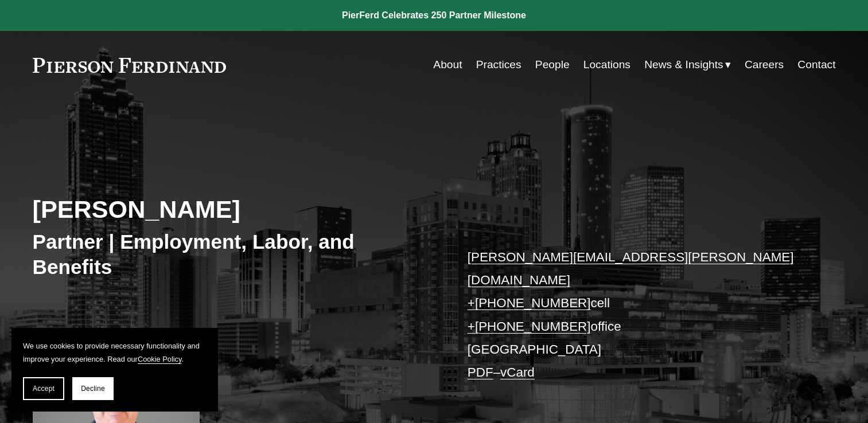 The height and width of the screenshot is (423, 868). I want to click on a: Cookie Policy, so click(160, 359).